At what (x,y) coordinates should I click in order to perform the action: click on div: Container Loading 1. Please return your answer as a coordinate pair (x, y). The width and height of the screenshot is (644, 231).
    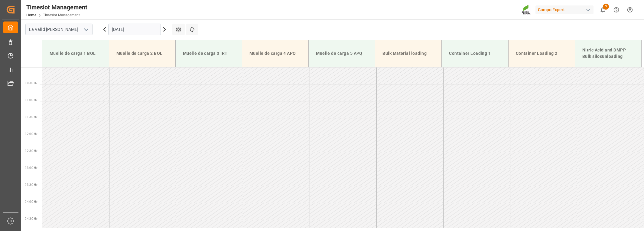
    Looking at the image, I should click on (474, 53).